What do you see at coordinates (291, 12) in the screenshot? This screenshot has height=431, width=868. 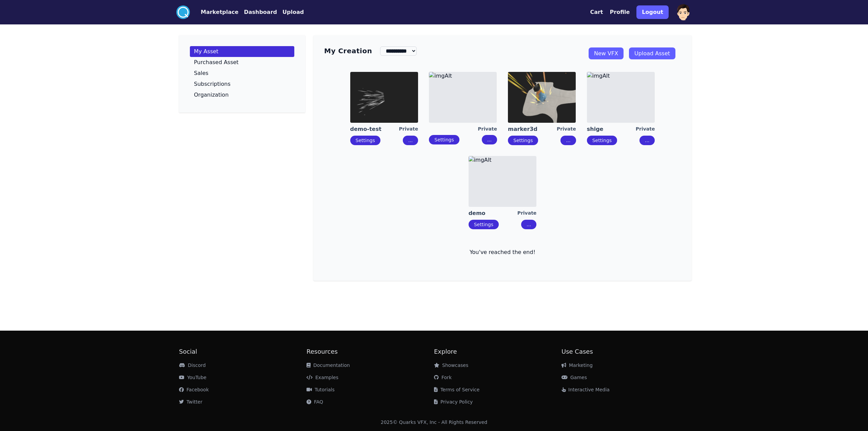 I see `a: Upload` at bounding box center [291, 12].